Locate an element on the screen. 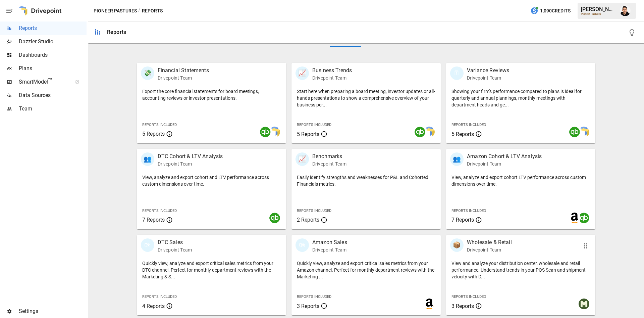 The width and height of the screenshot is (644, 318). p: Showing your firm's performance compared to plans is ideal for quarterly and annual plannings, mo... is located at coordinates (521, 98).